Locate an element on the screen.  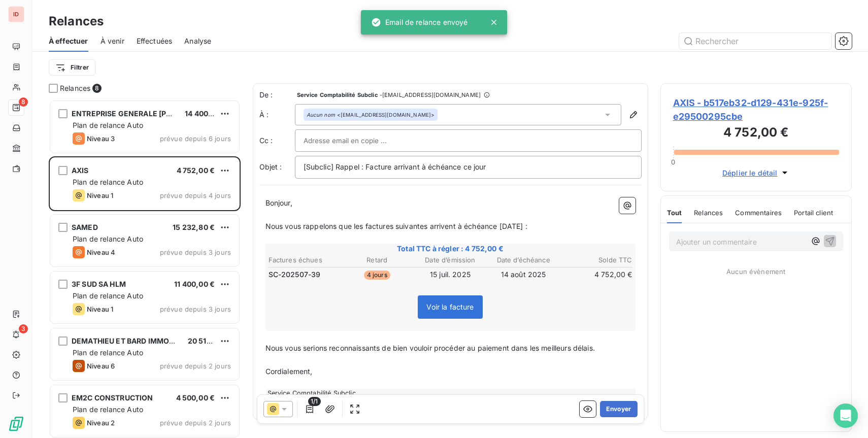
td: 4 752,00 € is located at coordinates (597, 275).